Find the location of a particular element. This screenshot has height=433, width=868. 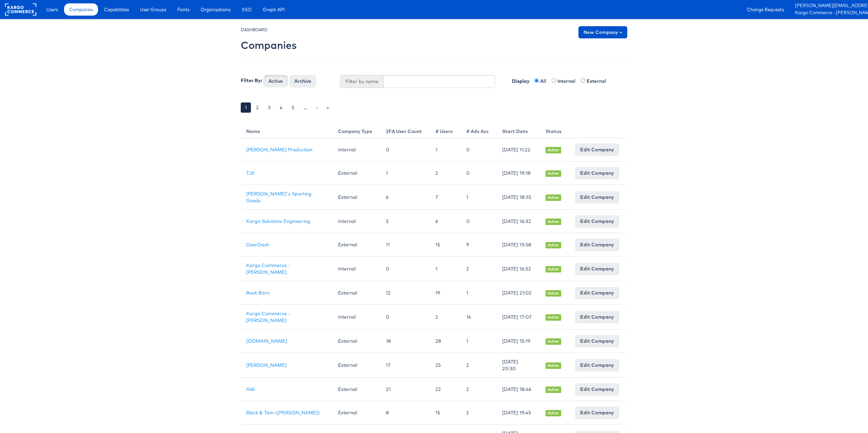

a: TJX is located at coordinates (250, 173).